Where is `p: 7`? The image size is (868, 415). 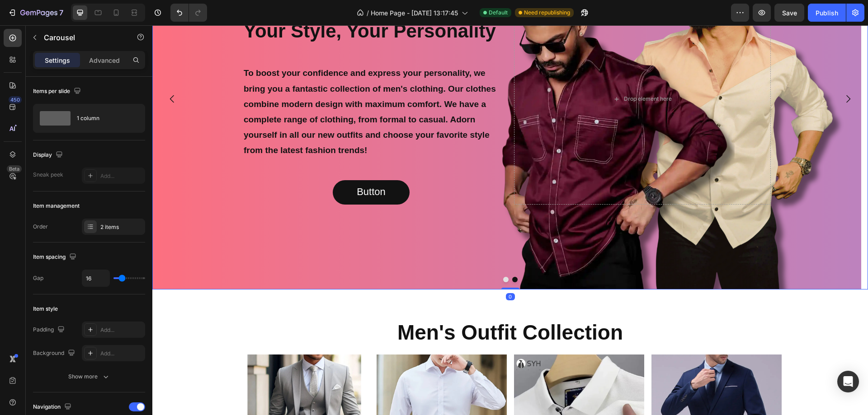
p: 7 is located at coordinates (61, 13).